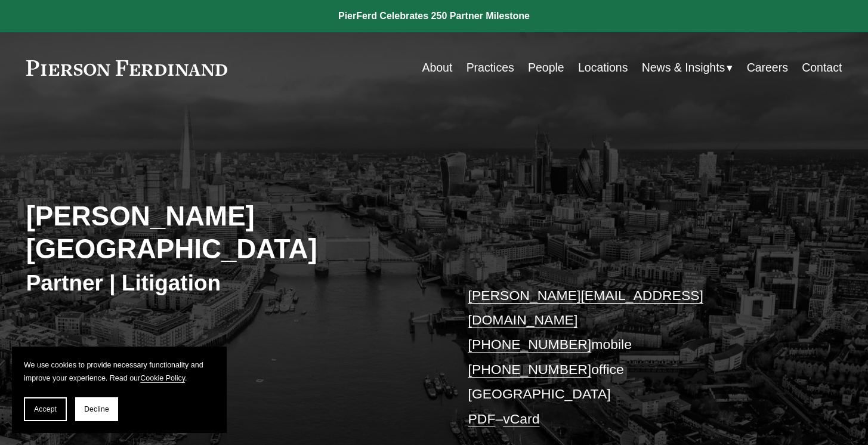 The width and height of the screenshot is (868, 445). Describe the element at coordinates (97, 409) in the screenshot. I see `button: Decline` at that location.